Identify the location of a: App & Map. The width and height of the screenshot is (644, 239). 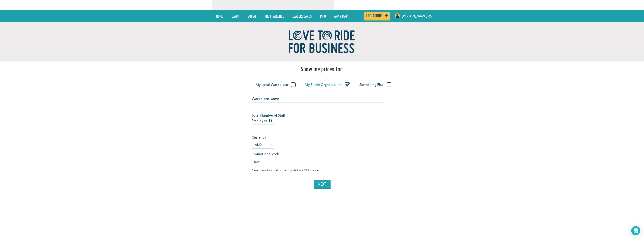
(341, 16).